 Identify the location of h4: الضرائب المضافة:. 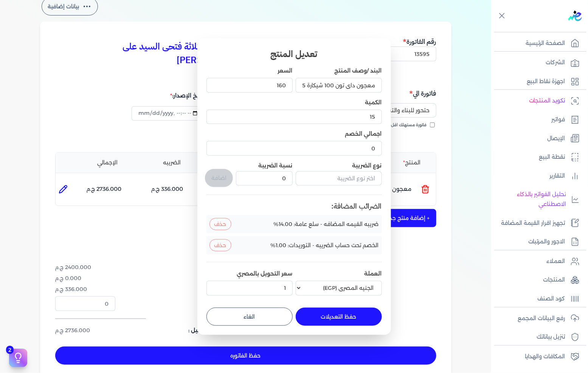
(294, 206).